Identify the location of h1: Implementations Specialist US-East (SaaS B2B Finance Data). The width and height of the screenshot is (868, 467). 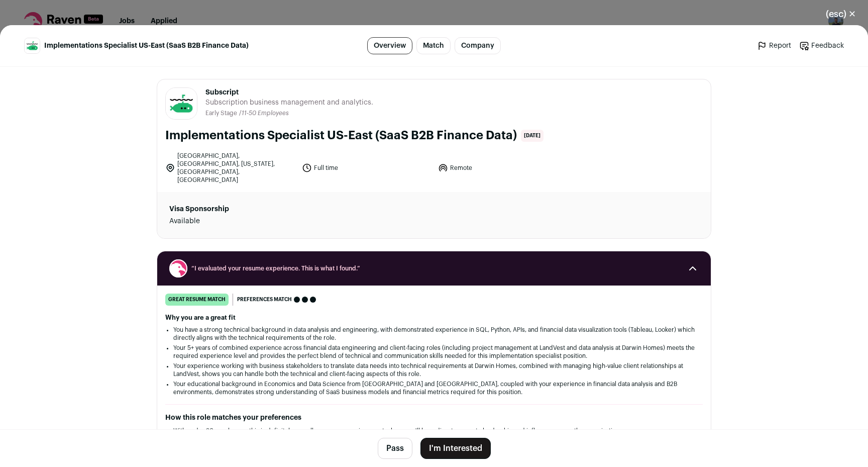
(341, 136).